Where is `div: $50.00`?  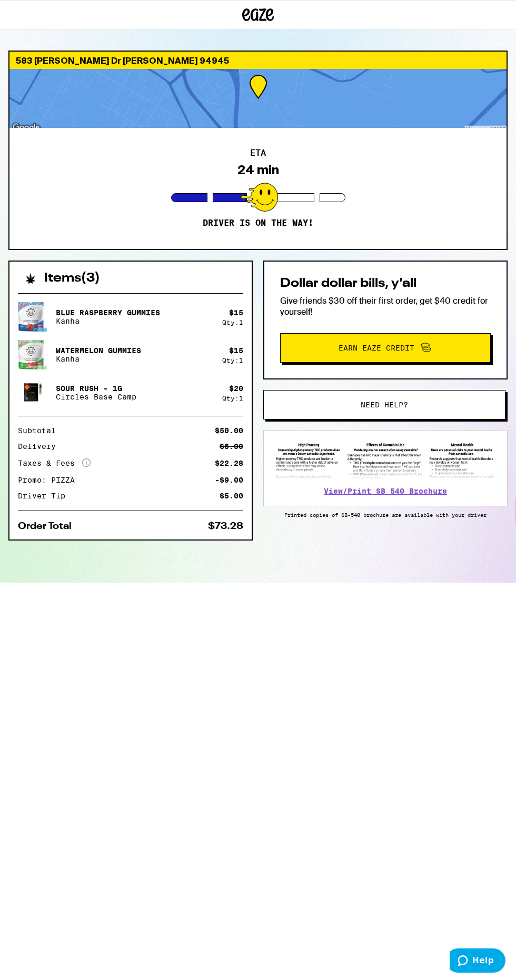
div: $50.00 is located at coordinates (229, 431).